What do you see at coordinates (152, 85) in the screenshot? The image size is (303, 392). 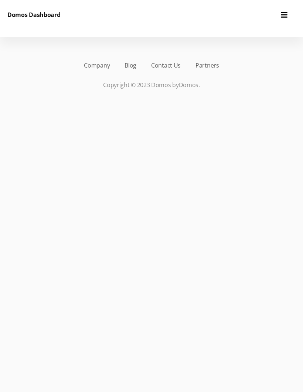 I see `p: Copyright © 2023 Domos by .` at bounding box center [152, 85].